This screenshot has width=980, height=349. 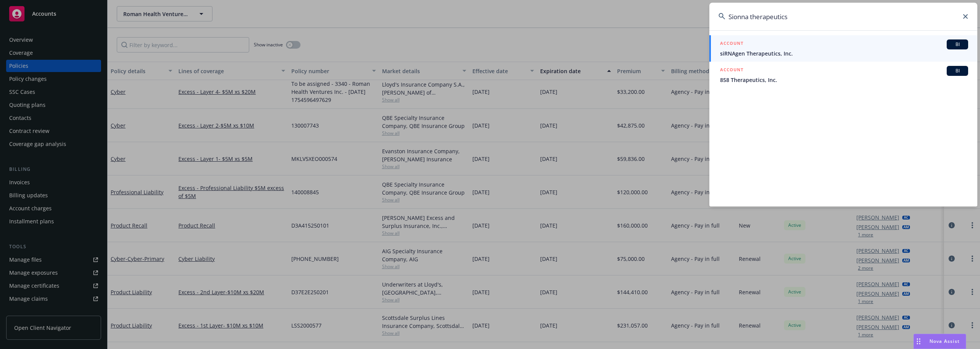 What do you see at coordinates (919, 341) in the screenshot?
I see `div: Drag to move` at bounding box center [919, 341].